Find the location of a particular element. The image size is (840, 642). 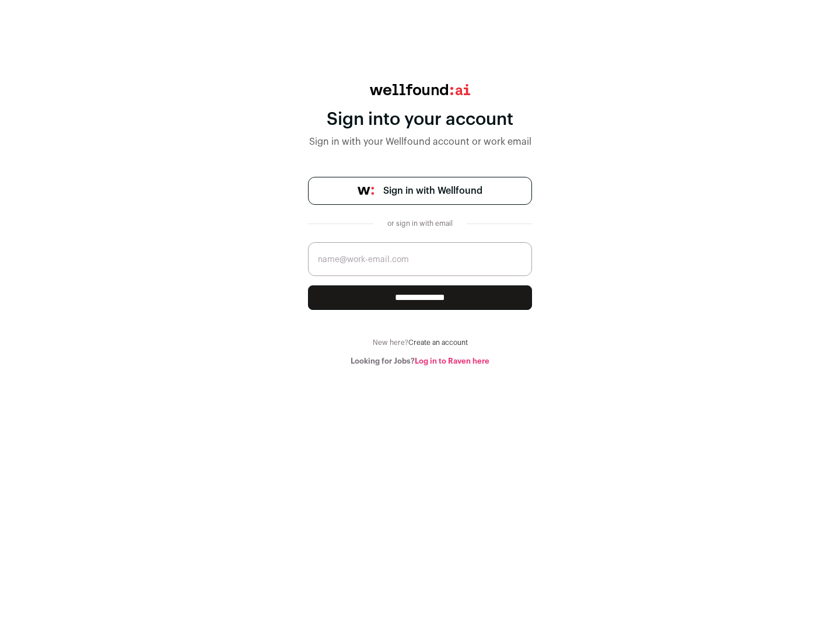

a: Log in to Raven here is located at coordinates (452, 361).